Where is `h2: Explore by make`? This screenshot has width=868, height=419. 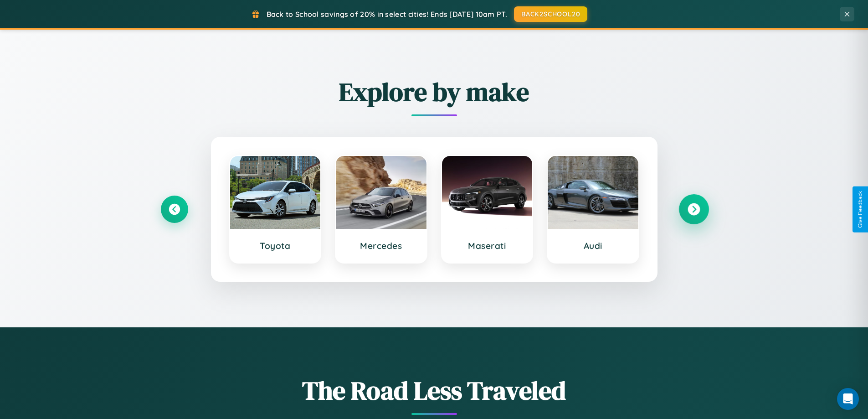 h2: Explore by make is located at coordinates (434, 92).